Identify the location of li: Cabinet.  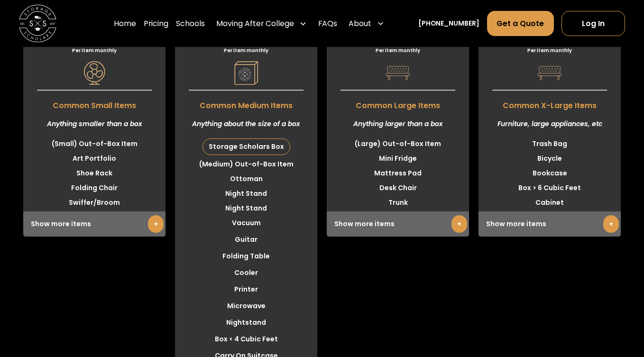
(549, 203).